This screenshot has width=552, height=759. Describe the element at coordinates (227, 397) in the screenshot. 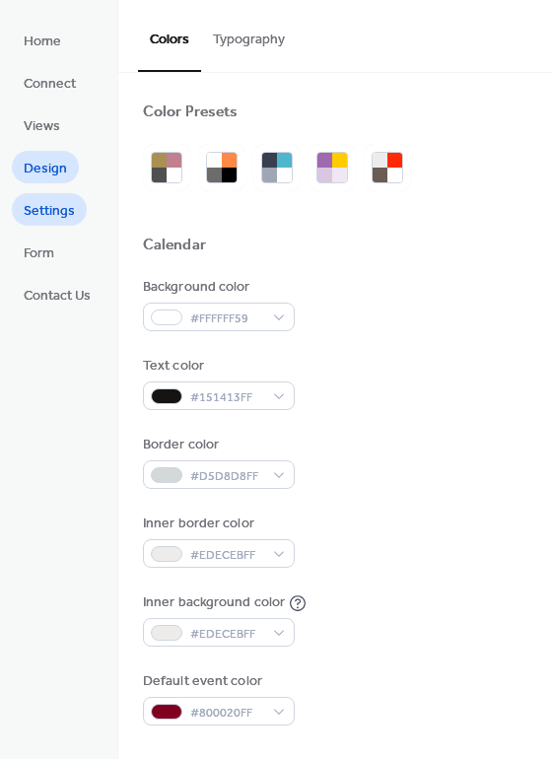

I see `span: #151413FF` at that location.